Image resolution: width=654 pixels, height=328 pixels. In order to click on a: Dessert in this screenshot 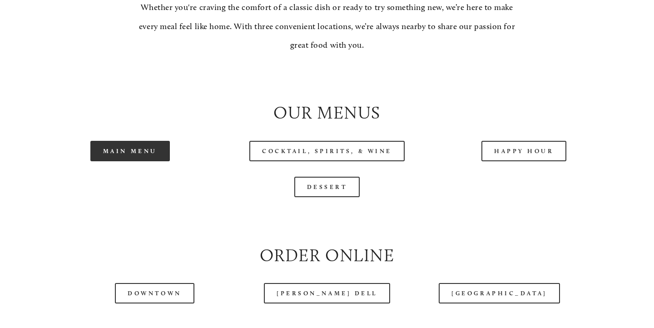, I will do `click(327, 187)`.